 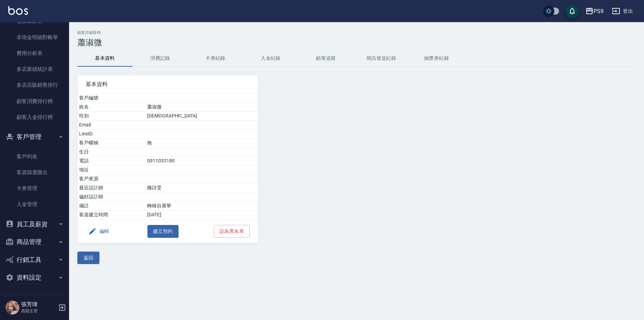 What do you see at coordinates (105, 58) in the screenshot?
I see `button: 基本資料` at bounding box center [105, 58].